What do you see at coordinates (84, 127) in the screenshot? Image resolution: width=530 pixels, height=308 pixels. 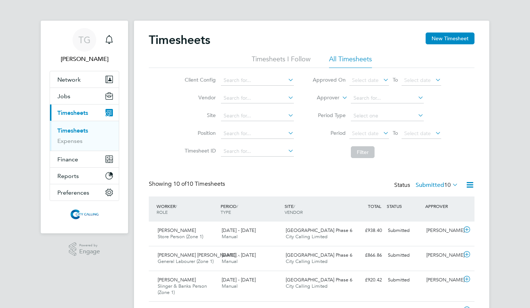 I see `nav: Main navigation` at bounding box center [84, 127].